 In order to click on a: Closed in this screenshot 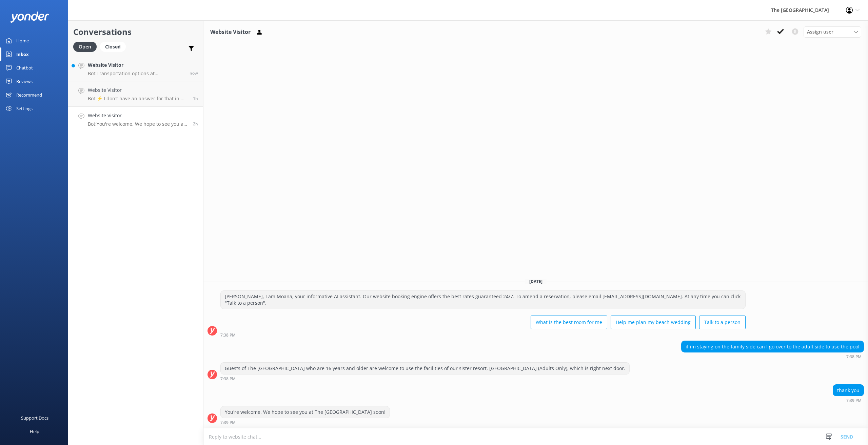, I will do `click(114, 47)`.